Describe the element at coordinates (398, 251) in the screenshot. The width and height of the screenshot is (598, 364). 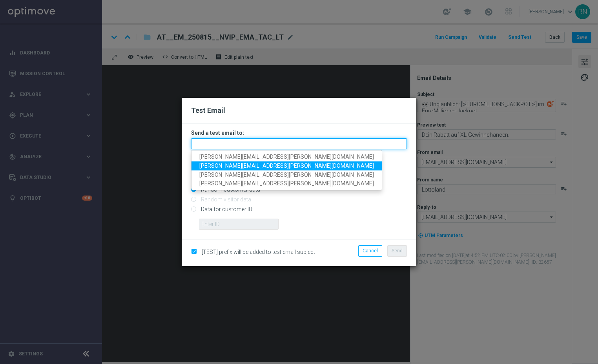
I see `button: Send` at that location.